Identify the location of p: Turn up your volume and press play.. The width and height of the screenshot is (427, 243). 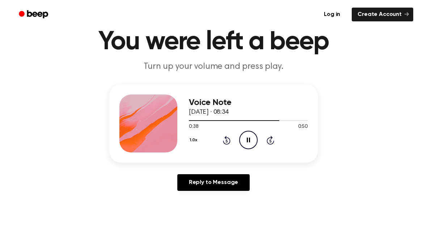
(214, 67).